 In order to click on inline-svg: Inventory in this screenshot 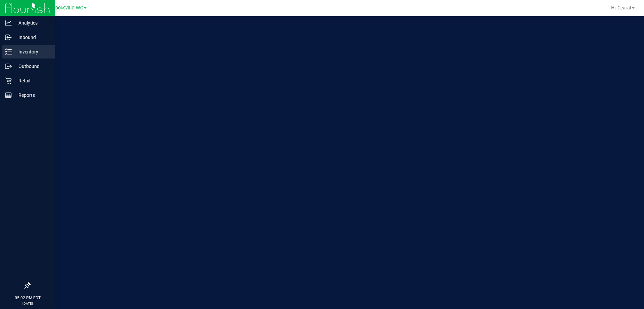, I will do `click(8, 52)`.